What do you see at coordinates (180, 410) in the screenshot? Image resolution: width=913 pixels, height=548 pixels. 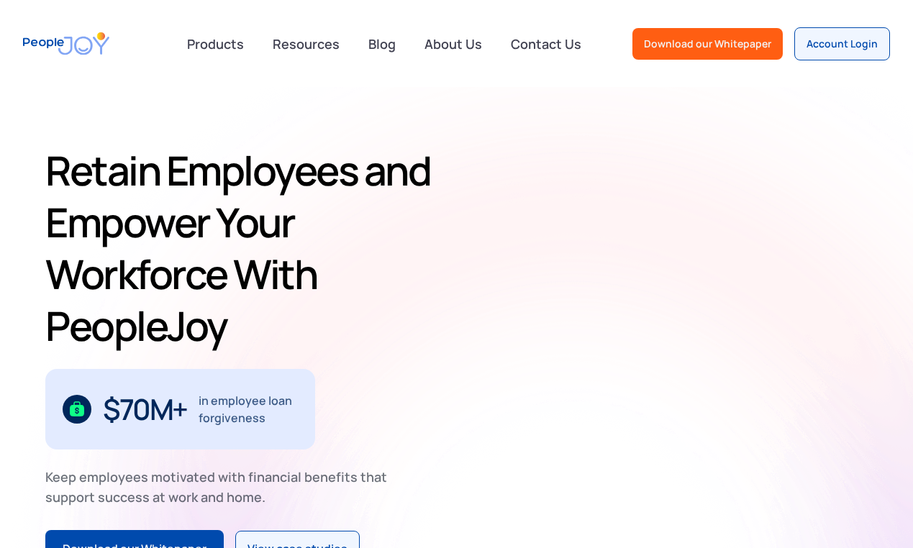 I see `div: 1 / 3` at bounding box center [180, 410].